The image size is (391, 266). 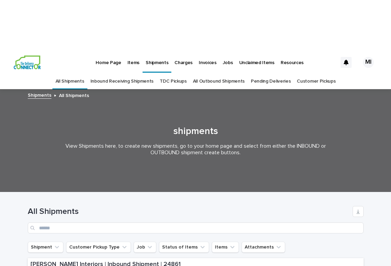 I want to click on a: Jobs, so click(x=228, y=62).